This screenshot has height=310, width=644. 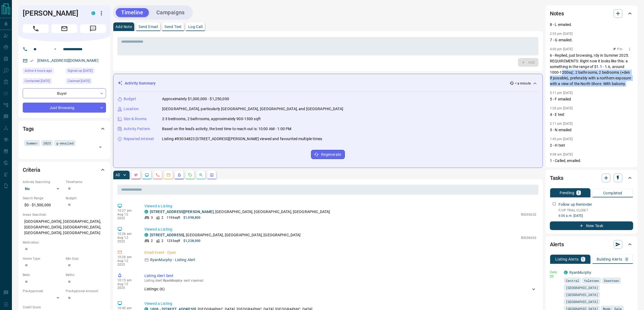 I want to click on p: Log Call, so click(x=195, y=27).